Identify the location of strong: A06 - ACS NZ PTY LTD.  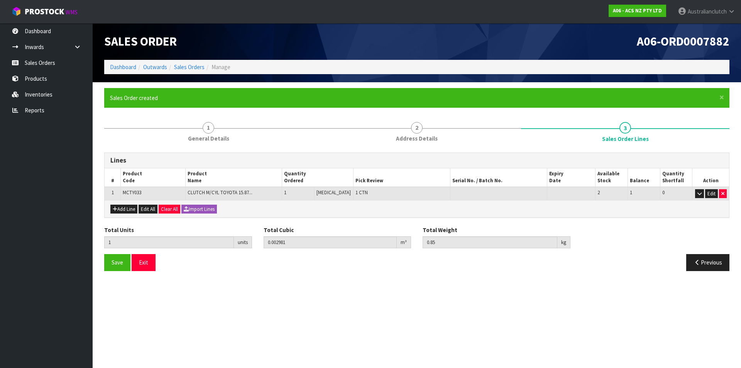
(637, 10).